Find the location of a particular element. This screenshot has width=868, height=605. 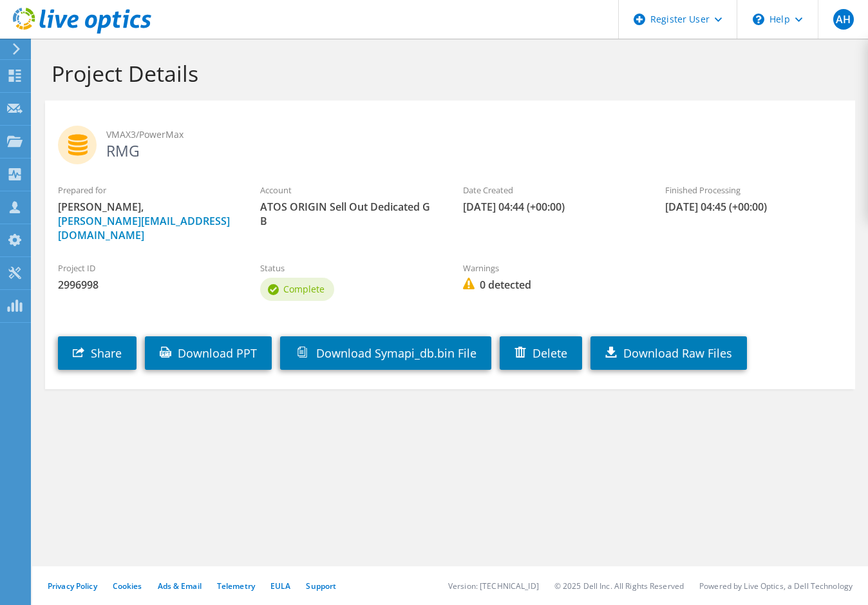

label: Project ID is located at coordinates (146, 268).